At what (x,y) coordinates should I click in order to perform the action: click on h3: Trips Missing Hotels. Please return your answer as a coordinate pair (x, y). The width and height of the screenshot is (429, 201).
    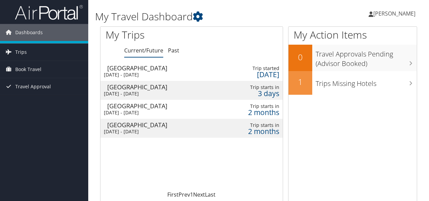
    Looking at the image, I should click on (366, 82).